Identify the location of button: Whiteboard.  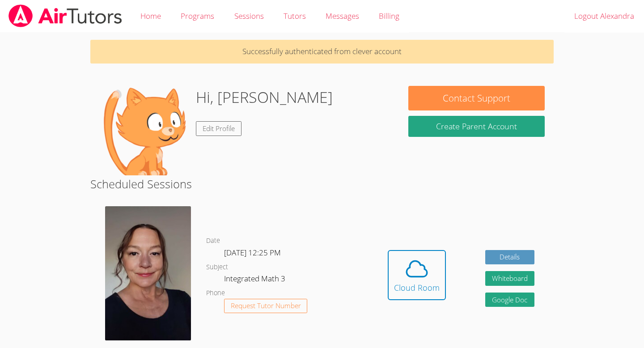
(510, 279).